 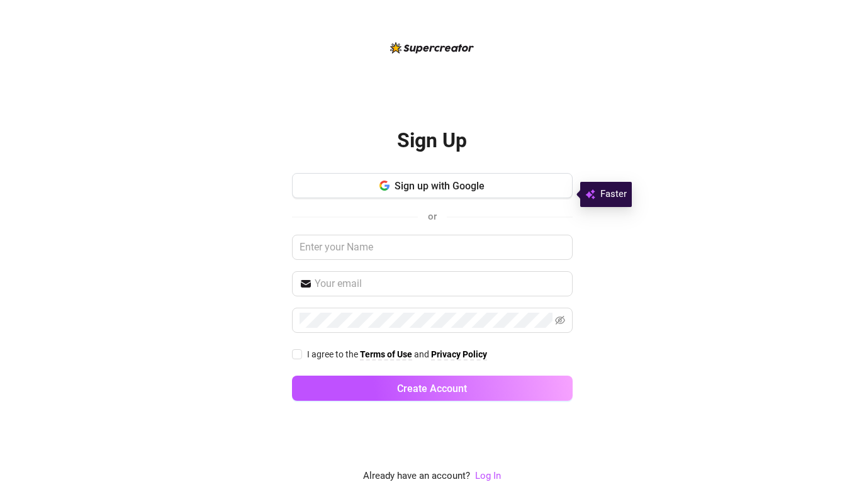 I want to click on span: and, so click(x=422, y=354).